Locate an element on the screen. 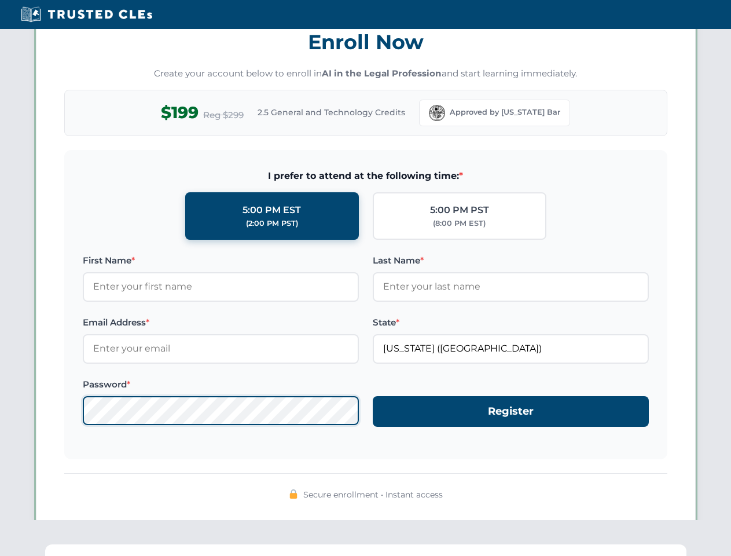 This screenshot has height=556, width=731. div: 5:00 PM PST is located at coordinates (460, 210).